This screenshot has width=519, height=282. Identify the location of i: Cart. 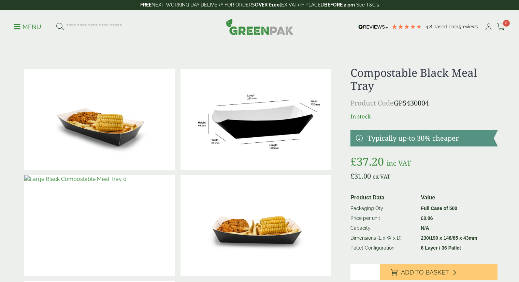
(501, 27).